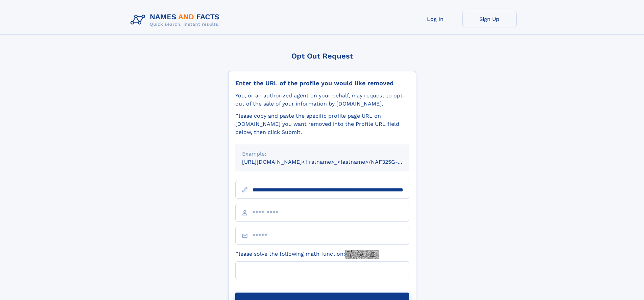 Image resolution: width=644 pixels, height=300 pixels. Describe the element at coordinates (322, 100) in the screenshot. I see `div: You, or an authorized agent on your behalf, may request to opt-out of the sale of your informatio...` at that location.